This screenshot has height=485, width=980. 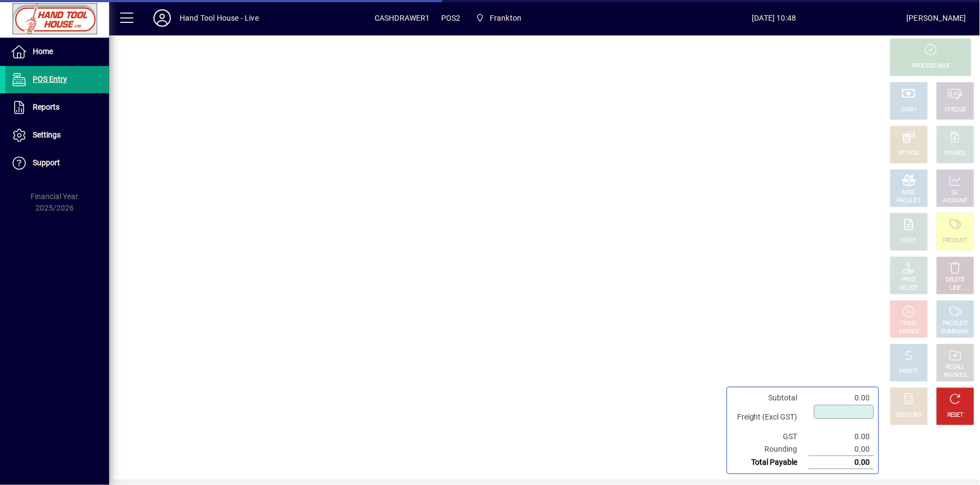 I want to click on div: CASH, so click(x=909, y=110).